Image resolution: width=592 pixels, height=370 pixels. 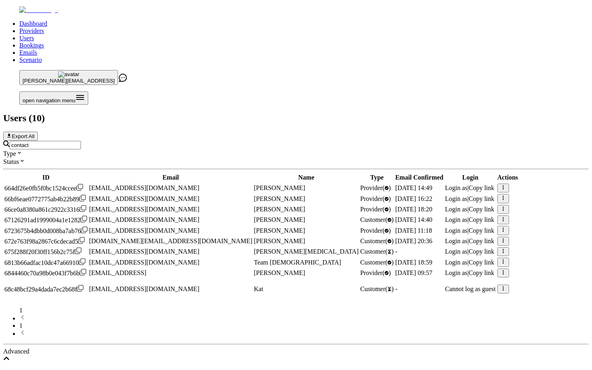 I want to click on a: Providers, so click(x=31, y=31).